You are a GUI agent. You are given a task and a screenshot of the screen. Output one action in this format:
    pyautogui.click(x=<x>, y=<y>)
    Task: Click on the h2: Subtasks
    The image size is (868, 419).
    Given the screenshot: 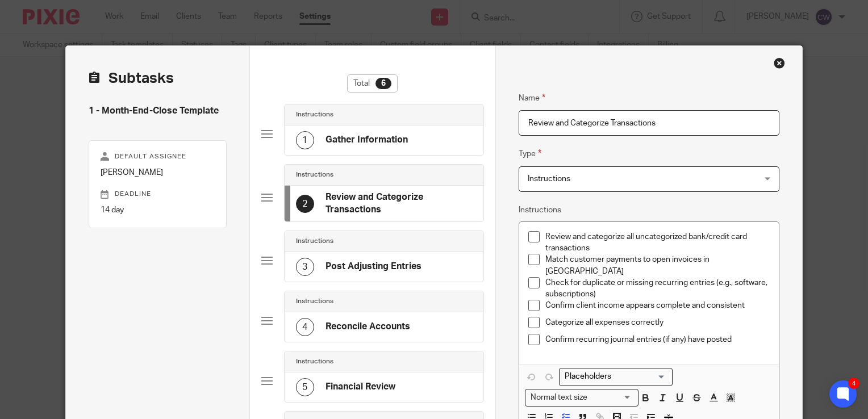 What is the action you would take?
    pyautogui.click(x=131, y=78)
    